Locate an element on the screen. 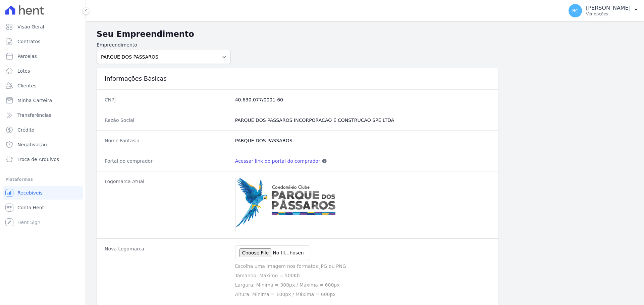  p: Altura: Mínima = 100px / Máxima = 600px is located at coordinates (363, 295).